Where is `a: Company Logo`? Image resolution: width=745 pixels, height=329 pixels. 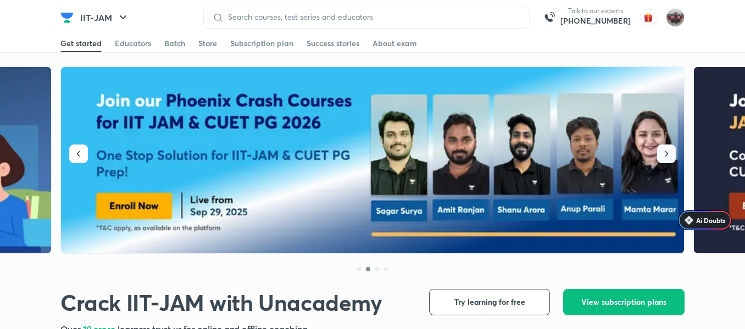
a: Company Logo is located at coordinates (67, 18).